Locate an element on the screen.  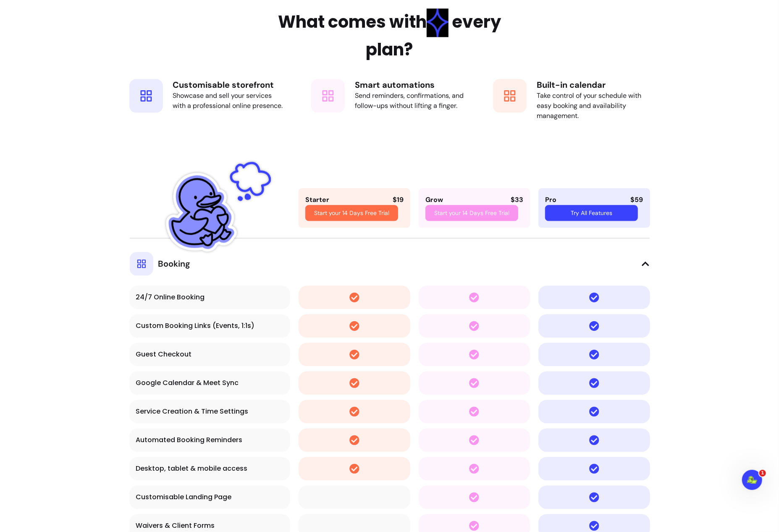
div: Customisable Landing Page is located at coordinates (210, 498).